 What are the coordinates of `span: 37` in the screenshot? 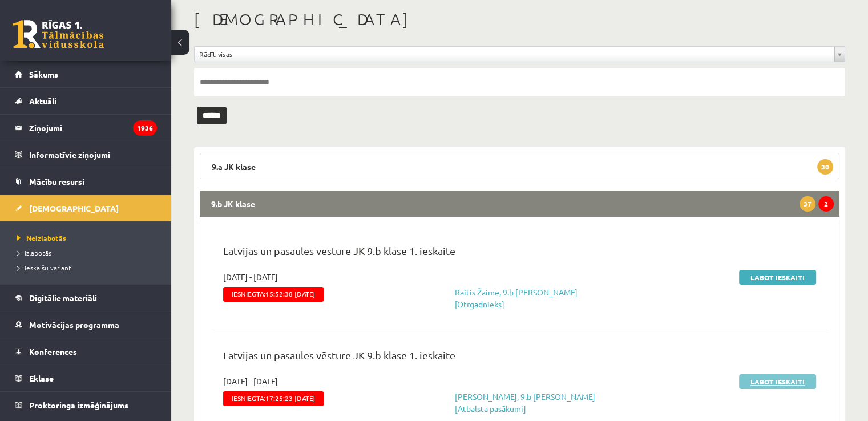 It's located at (808, 203).